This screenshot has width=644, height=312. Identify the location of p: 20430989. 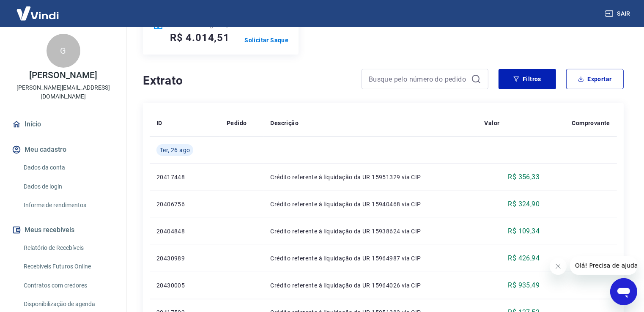
(185, 258).